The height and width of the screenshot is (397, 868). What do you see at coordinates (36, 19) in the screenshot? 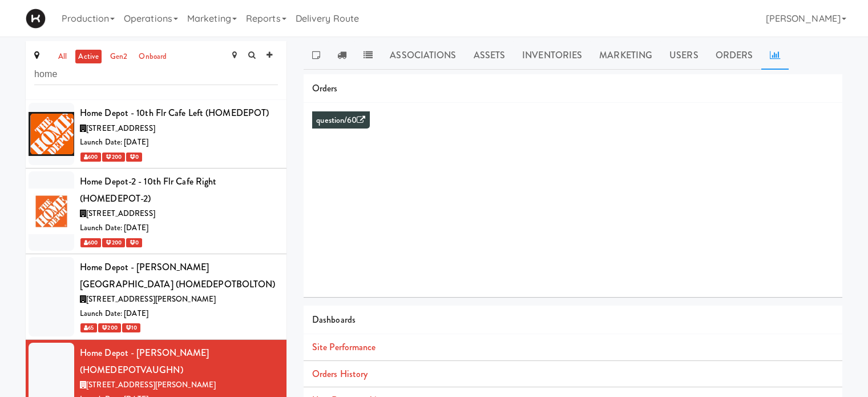
I see `img: Micromart` at bounding box center [36, 19].